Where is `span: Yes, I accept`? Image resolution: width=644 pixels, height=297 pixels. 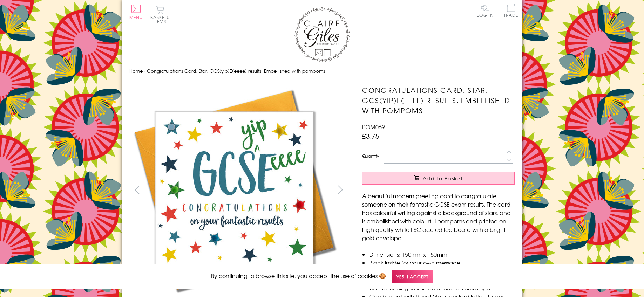 span: Yes, I accept is located at coordinates (412, 277).